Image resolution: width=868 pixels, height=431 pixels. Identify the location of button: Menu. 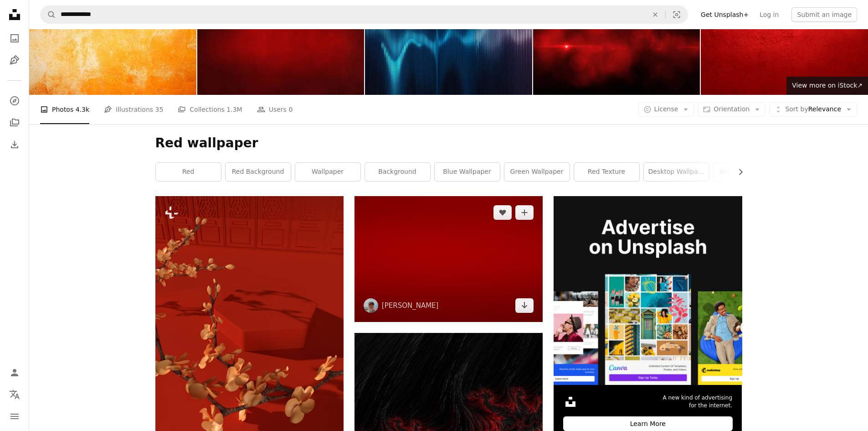
(15, 416).